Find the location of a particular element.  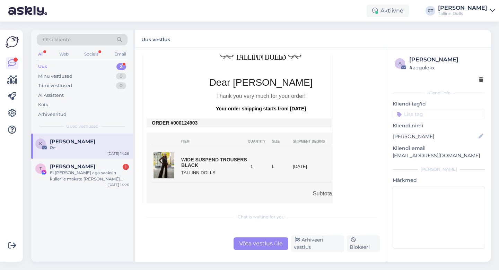

th: SHIPMENT BEGINS is located at coordinates (310, 141).